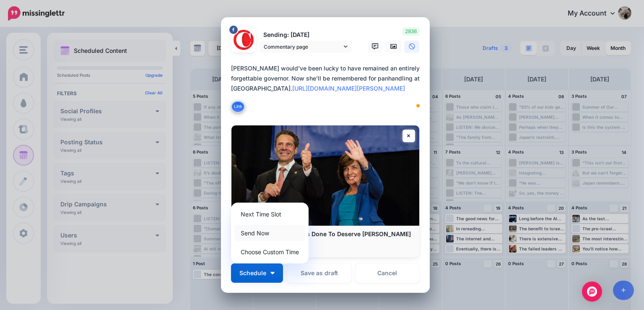 The image size is (644, 310). What do you see at coordinates (325, 175) in the screenshot?
I see `img: What Have New Yorkers Done To Deserve Kathy Hochul and Andrew Cuomo?` at bounding box center [325, 175].